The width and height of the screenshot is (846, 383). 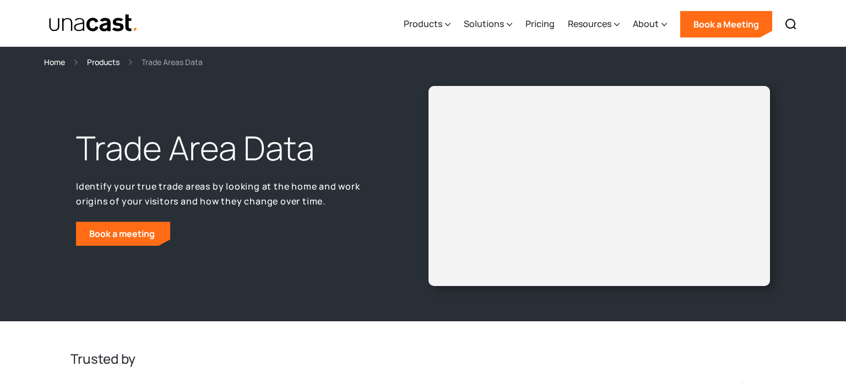 What do you see at coordinates (55, 62) in the screenshot?
I see `div: Home` at bounding box center [55, 62].